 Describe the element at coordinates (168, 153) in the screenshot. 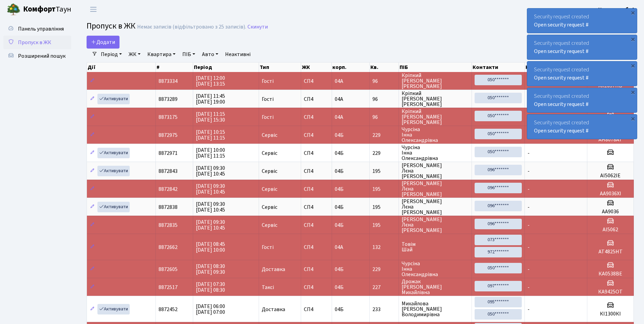

I see `span: 8872971` at that location.